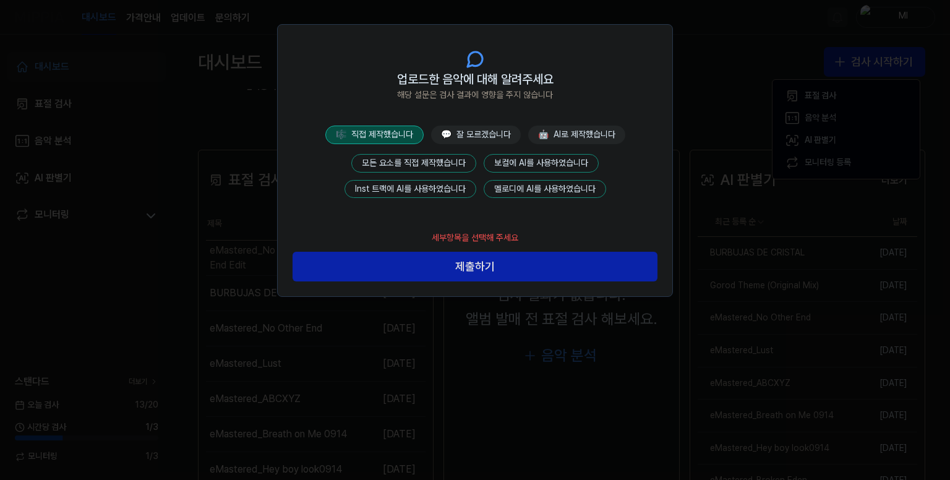 The width and height of the screenshot is (950, 480). Describe the element at coordinates (476, 135) in the screenshot. I see `button: 💬잘 모르겠습니다` at that location.